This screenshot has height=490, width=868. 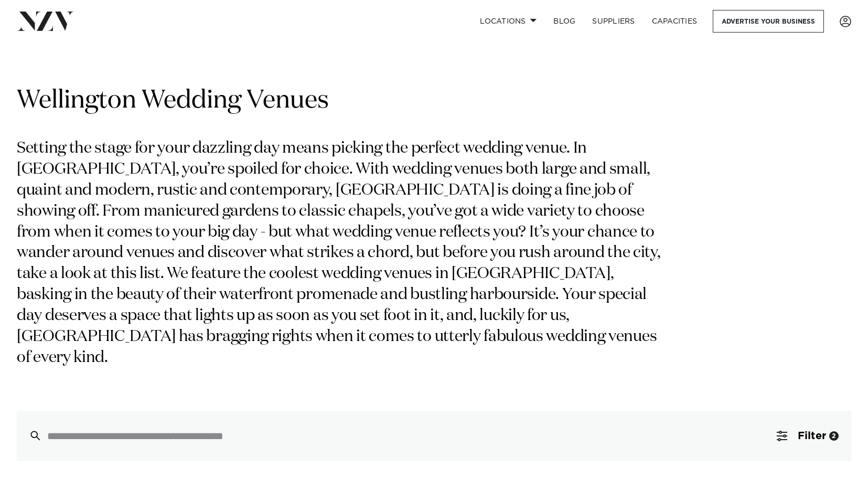 I want to click on a: Advertise your business, so click(x=768, y=21).